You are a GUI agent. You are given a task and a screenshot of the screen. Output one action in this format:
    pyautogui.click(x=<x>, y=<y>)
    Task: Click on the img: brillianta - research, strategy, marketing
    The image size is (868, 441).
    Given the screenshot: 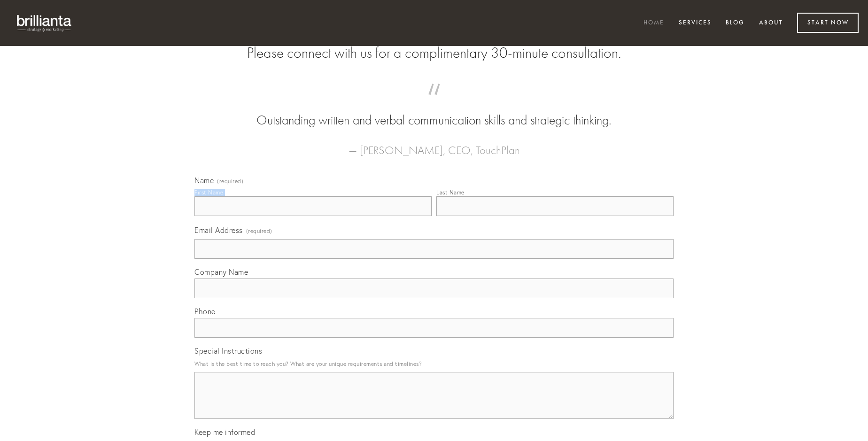 What is the action you would take?
    pyautogui.click(x=45, y=23)
    